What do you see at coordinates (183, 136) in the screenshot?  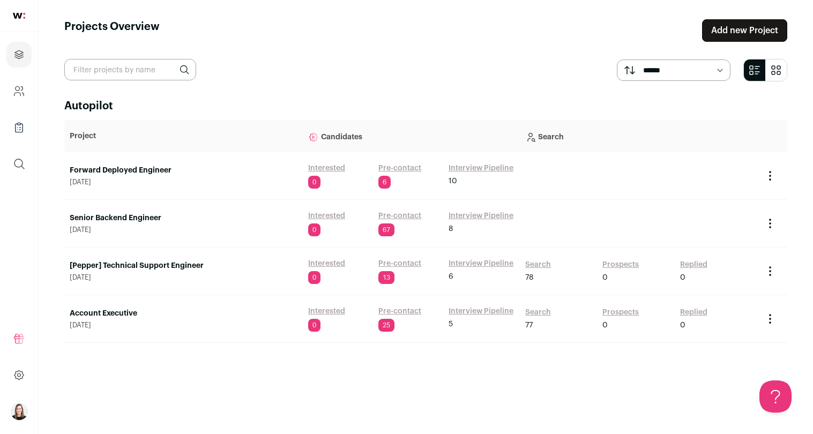 I see `p: Project` at bounding box center [183, 136].